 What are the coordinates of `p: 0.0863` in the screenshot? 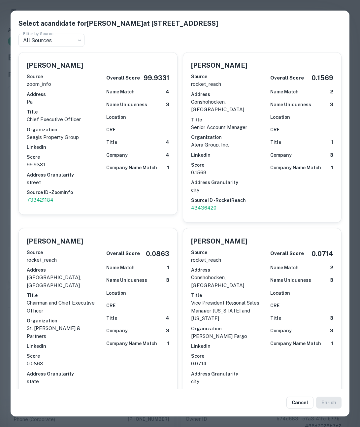 It's located at (62, 364).